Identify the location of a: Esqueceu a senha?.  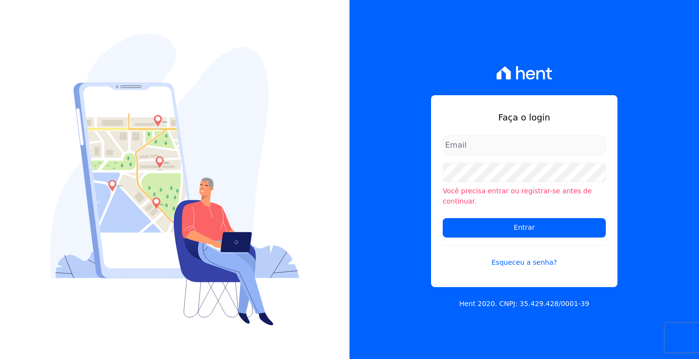
(525, 256).